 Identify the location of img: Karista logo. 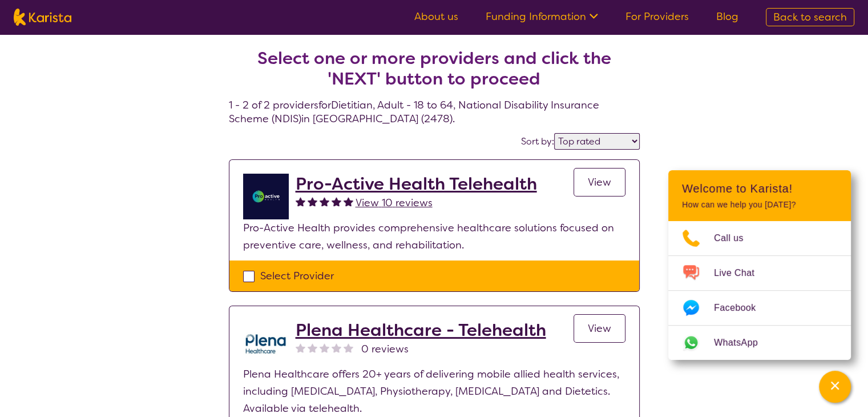
(42, 17).